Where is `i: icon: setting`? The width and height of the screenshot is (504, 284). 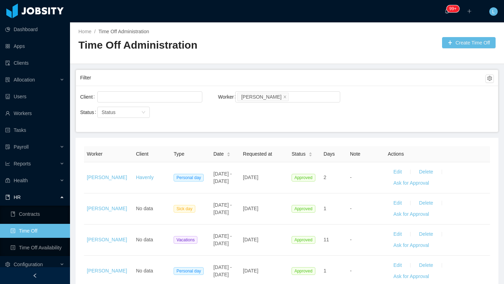
i: icon: setting is located at coordinates (8, 264).